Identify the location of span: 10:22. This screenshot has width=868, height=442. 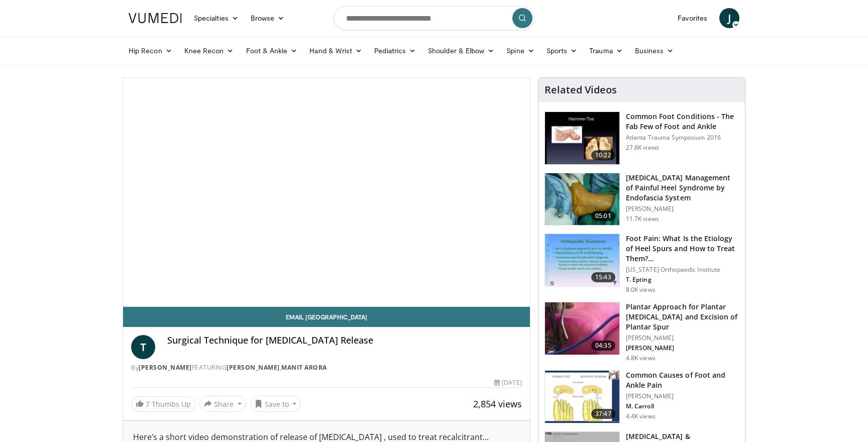
(603, 155).